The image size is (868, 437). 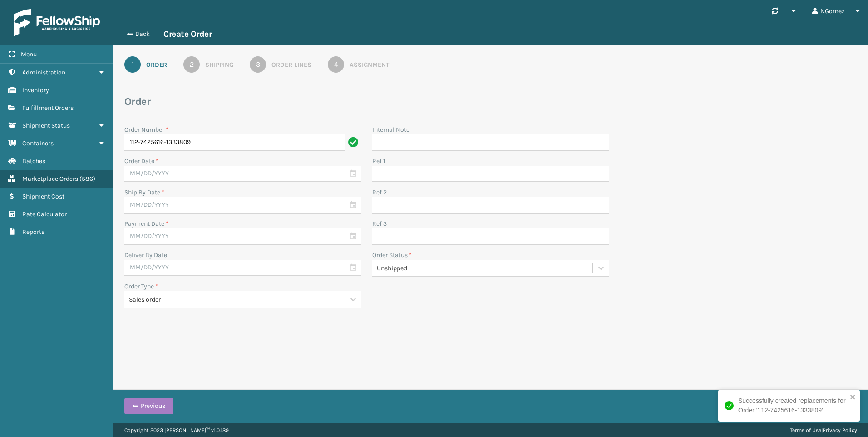 I want to click on div: Successfully created replacements for Order '112-7425616-1333809'., so click(x=793, y=406).